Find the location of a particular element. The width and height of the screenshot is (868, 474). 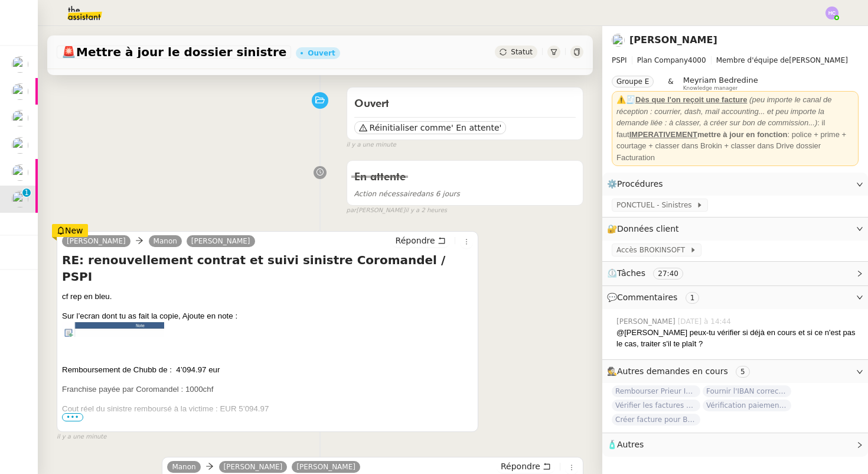

img: svg is located at coordinates (832, 13).